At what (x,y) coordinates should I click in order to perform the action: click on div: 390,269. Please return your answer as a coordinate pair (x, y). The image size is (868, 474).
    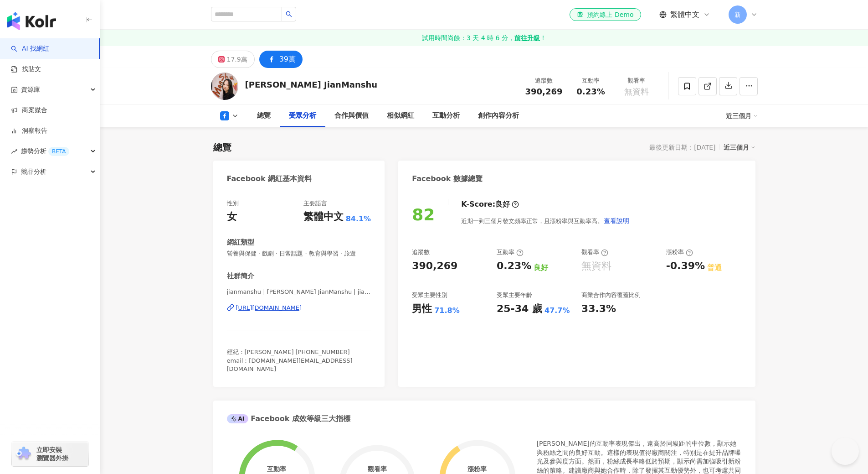
    Looking at the image, I should click on (434, 266).